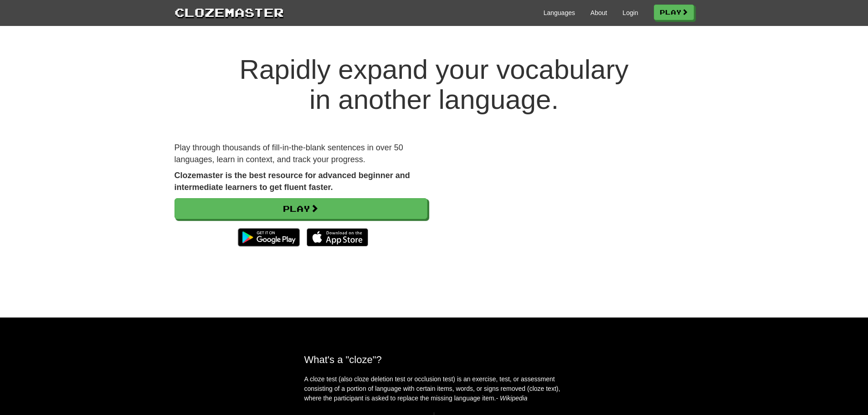 Image resolution: width=868 pixels, height=415 pixels. Describe the element at coordinates (230, 12) in the screenshot. I see `a: Clozemaster` at that location.